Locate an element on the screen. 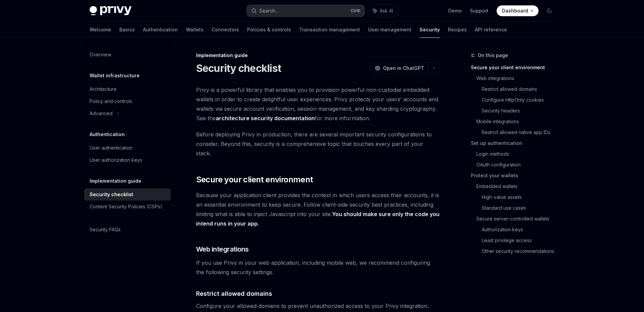  span: On this page is located at coordinates (493, 55).